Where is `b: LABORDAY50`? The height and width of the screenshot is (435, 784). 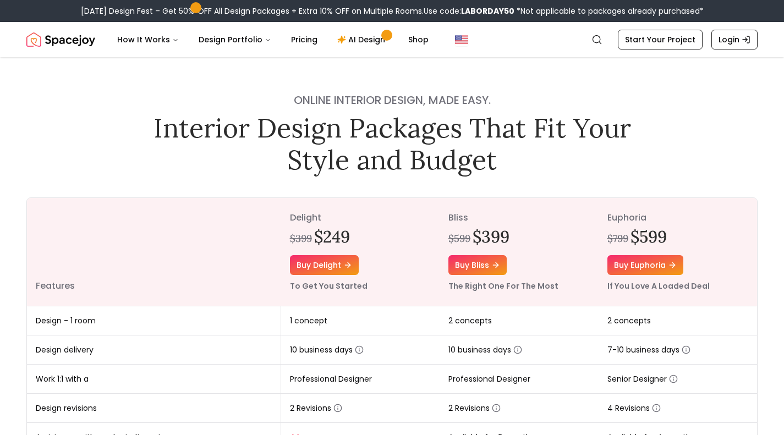 b: LABORDAY50 is located at coordinates (487, 11).